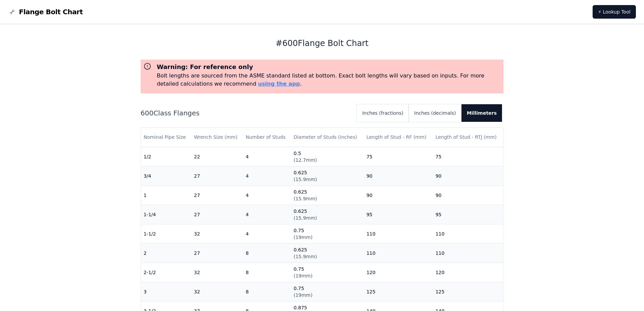 The height and width of the screenshot is (311, 644). What do you see at coordinates (614, 11) in the screenshot?
I see `a: ⚡ Lookup Tool` at bounding box center [614, 11].